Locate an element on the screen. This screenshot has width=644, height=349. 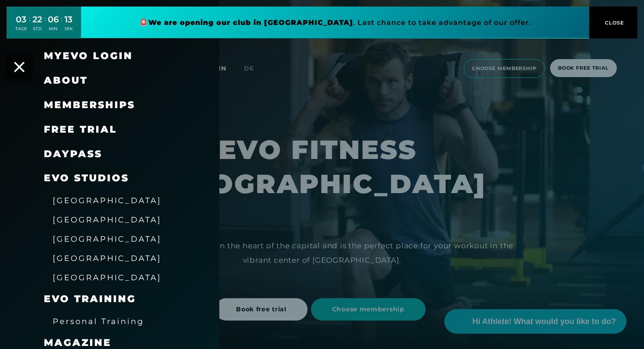
div: STD is located at coordinates (37, 29).